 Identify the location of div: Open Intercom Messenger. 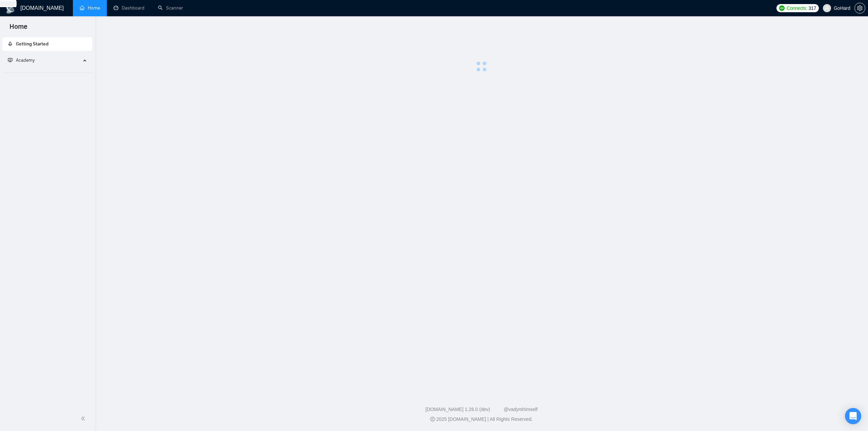
(853, 416).